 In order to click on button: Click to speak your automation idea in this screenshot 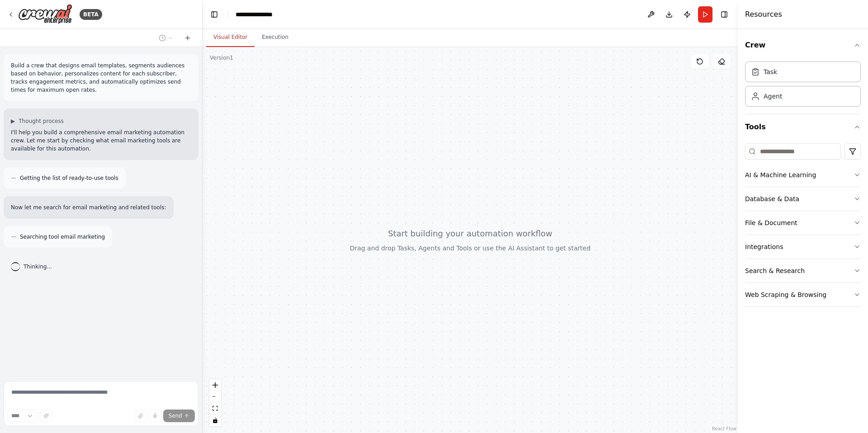, I will do `click(155, 415)`.